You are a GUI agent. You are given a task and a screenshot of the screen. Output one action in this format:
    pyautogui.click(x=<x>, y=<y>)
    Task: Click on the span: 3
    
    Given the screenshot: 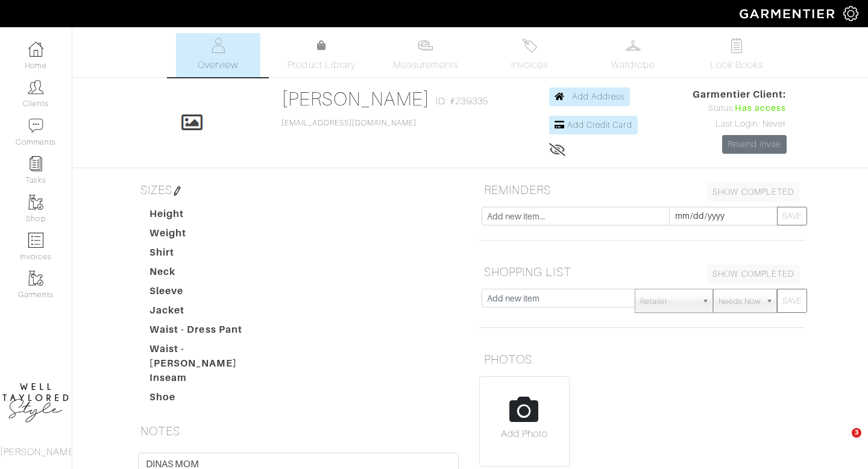 What is the action you would take?
    pyautogui.click(x=857, y=433)
    